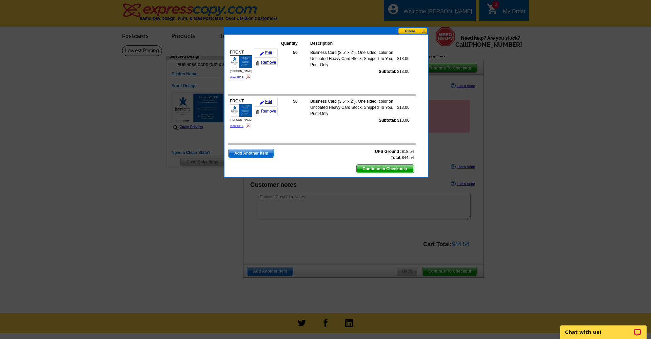  I want to click on span: $18.54 $44.54, so click(395, 155).